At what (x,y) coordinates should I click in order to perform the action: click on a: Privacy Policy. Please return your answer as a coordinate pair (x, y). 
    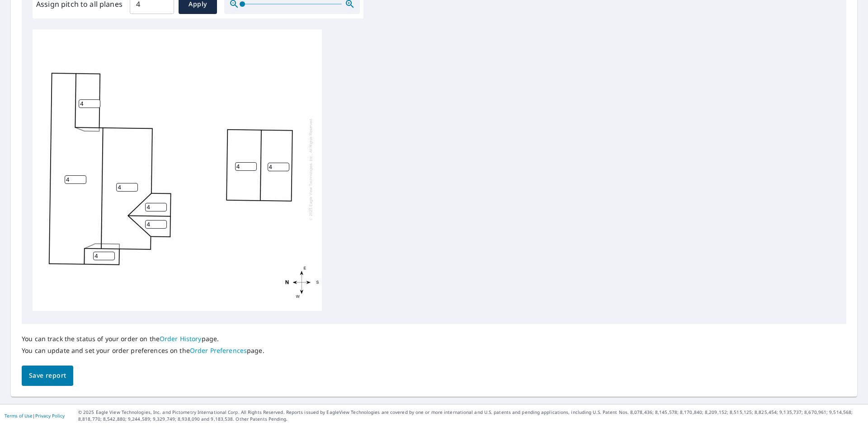
    Looking at the image, I should click on (50, 416).